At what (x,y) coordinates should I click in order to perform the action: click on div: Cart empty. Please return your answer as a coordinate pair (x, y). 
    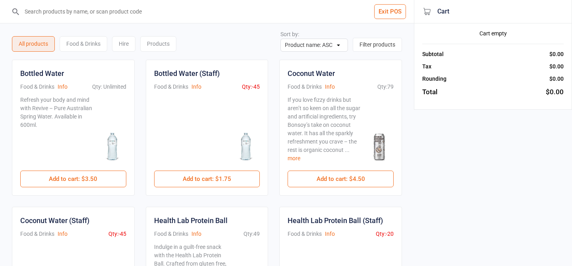
    Looking at the image, I should click on (493, 33).